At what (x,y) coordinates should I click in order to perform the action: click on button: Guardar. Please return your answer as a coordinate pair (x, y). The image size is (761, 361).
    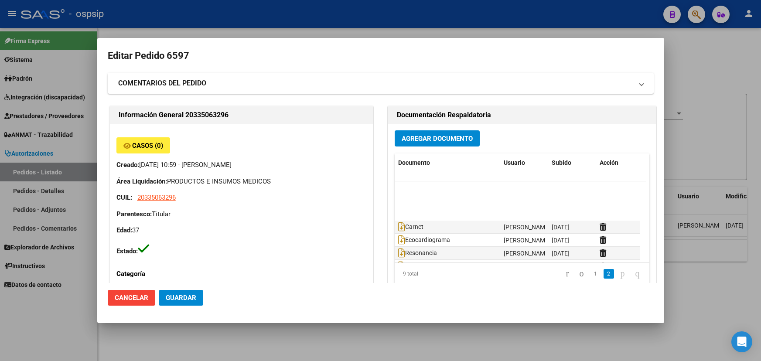
    Looking at the image, I should click on (181, 298).